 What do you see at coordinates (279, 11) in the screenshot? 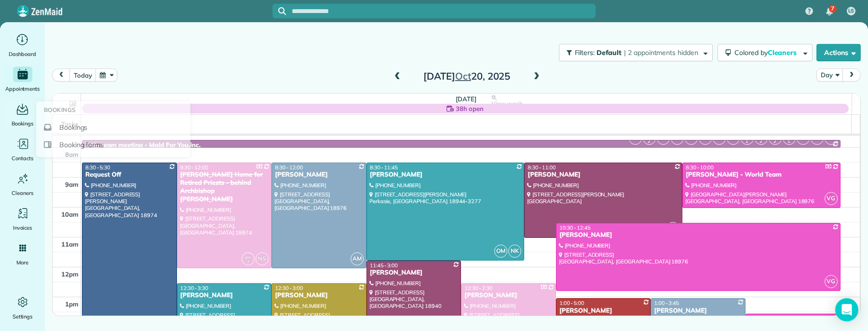
I see `button: Focus search` at bounding box center [279, 11].